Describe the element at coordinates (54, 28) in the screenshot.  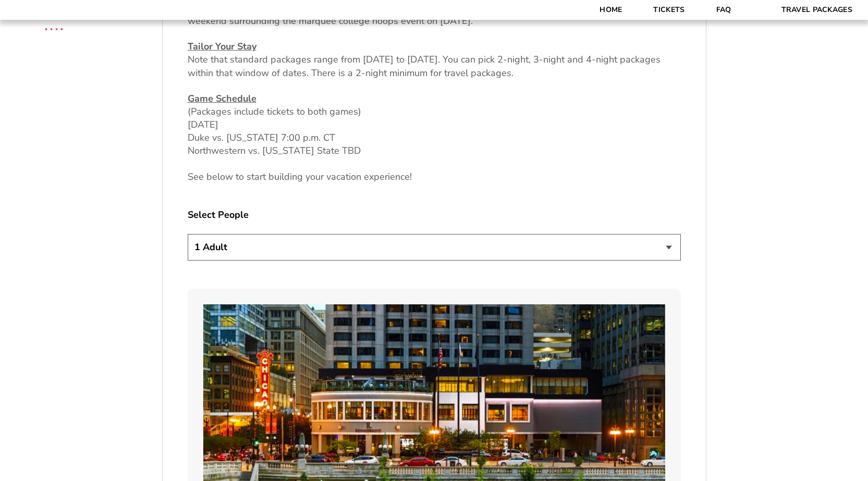
I see `img: CBS Sports Thanksgiving Classic` at that location.